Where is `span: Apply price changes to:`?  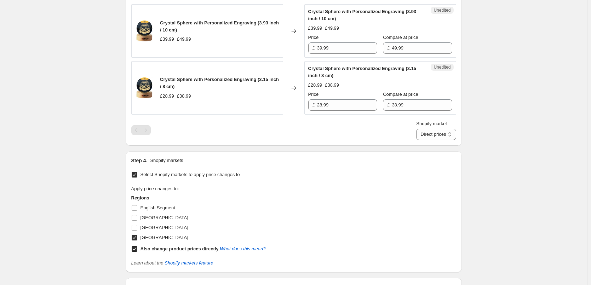
span: Apply price changes to: is located at coordinates (155, 189).